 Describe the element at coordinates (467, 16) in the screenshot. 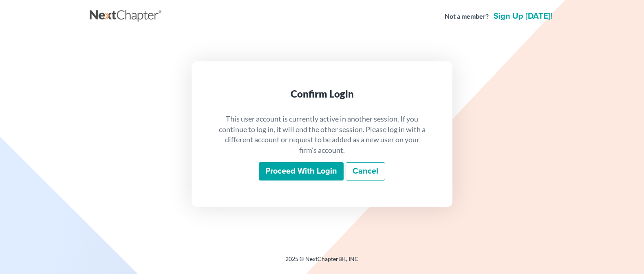

I see `strong: Not a member?` at that location.